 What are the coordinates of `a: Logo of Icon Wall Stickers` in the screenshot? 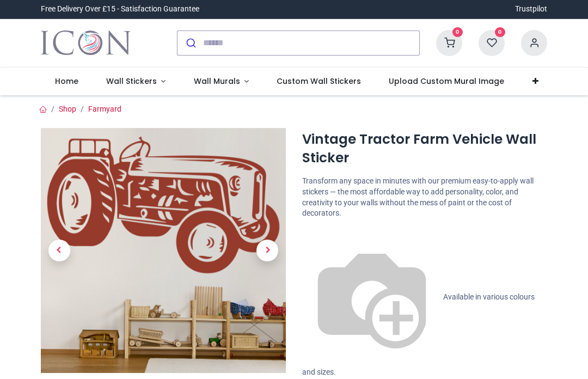 It's located at (86, 43).